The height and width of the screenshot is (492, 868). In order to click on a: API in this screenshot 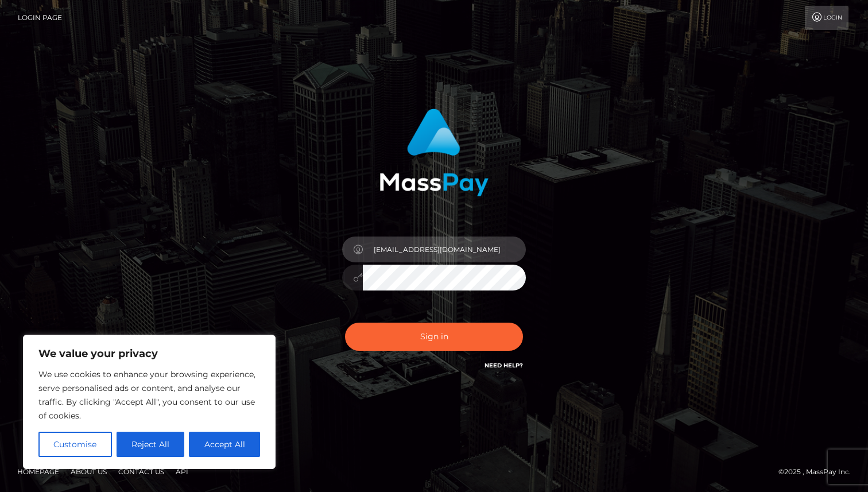, I will do `click(182, 471)`.